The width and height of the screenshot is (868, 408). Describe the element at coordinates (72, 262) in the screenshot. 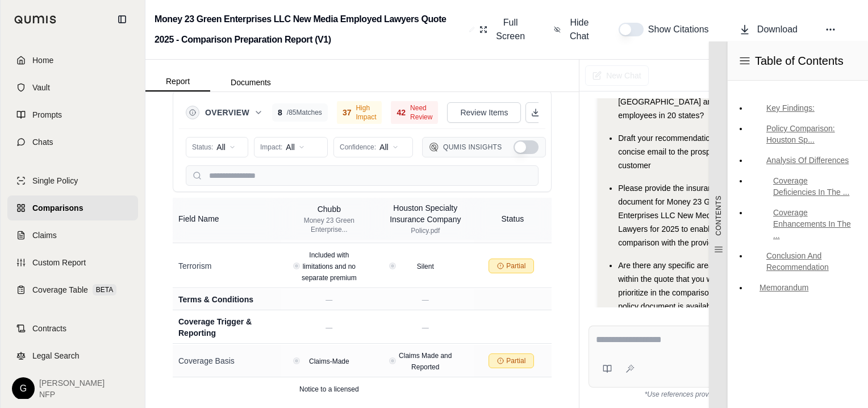

I see `a: Custom Report` at that location.